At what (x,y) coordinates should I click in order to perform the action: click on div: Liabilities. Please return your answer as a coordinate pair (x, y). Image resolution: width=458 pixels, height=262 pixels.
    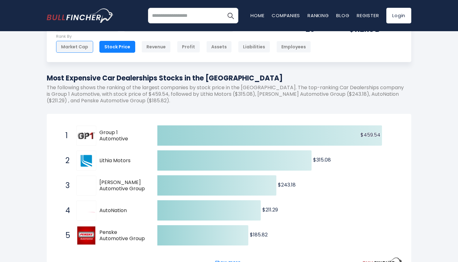
    Looking at the image, I should click on (254, 47).